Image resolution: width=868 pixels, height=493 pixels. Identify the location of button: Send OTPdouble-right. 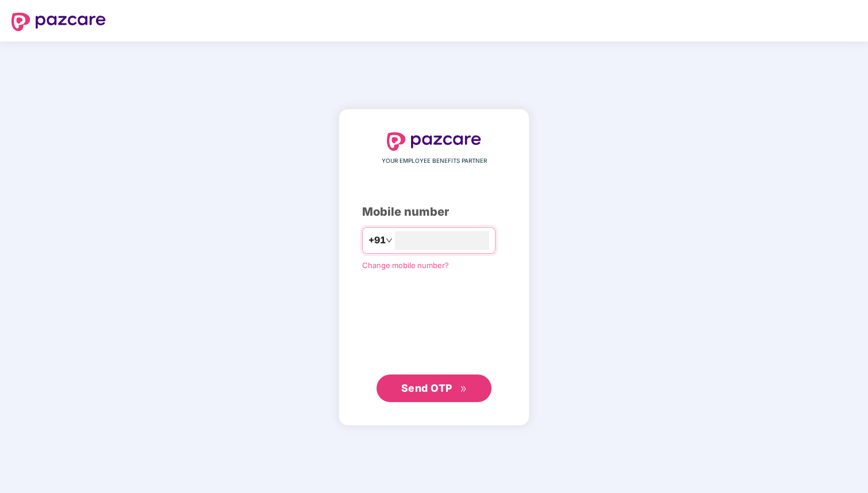
(434, 388).